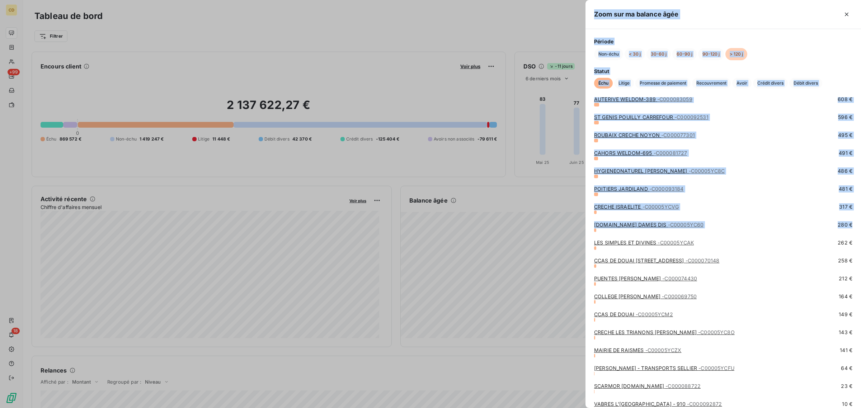 The image size is (861, 408). Describe the element at coordinates (609, 54) in the screenshot. I see `button: Non-échu` at that location.